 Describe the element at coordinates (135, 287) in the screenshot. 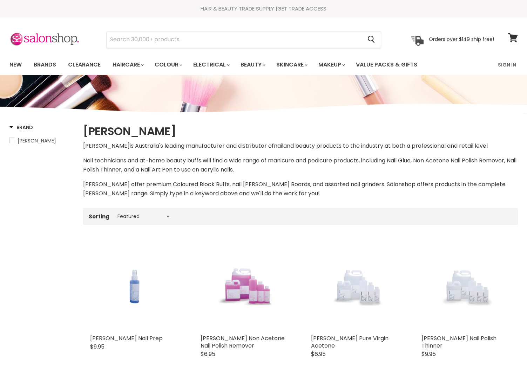

I see `a: Nail Prep` at that location.